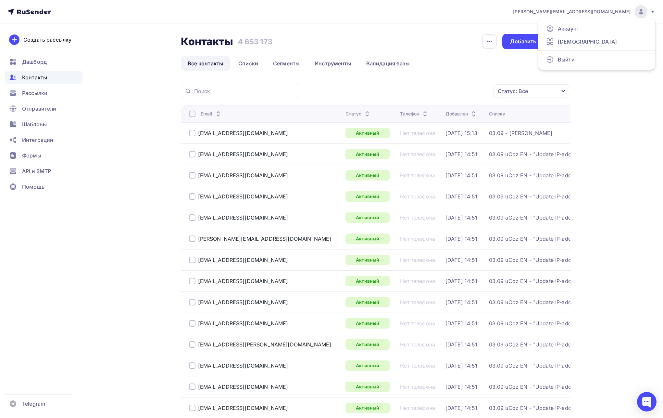  What do you see at coordinates (462, 114) in the screenshot?
I see `div: Добавлен` at bounding box center [462, 114].